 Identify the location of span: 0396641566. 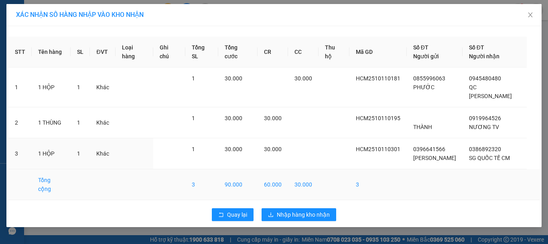
(429, 149).